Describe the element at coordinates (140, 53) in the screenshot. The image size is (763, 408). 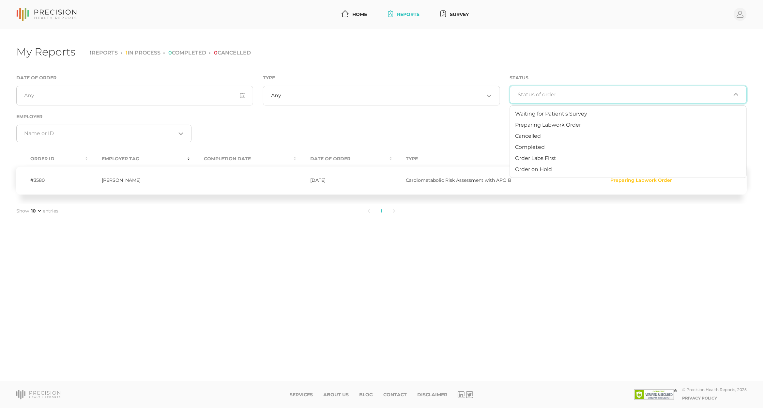
I see `li: IN PROCESS` at that location.